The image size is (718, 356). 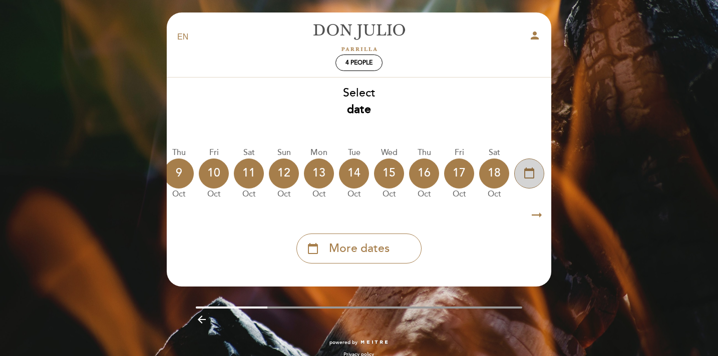 I want to click on div: Wed, so click(x=389, y=153).